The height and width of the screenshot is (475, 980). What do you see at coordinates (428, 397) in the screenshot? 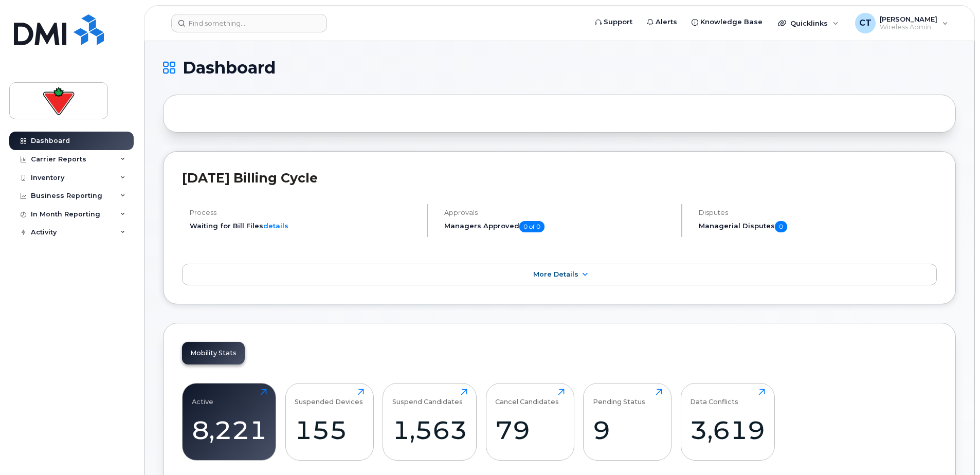
I see `div: Suspend Candidates` at bounding box center [428, 397].